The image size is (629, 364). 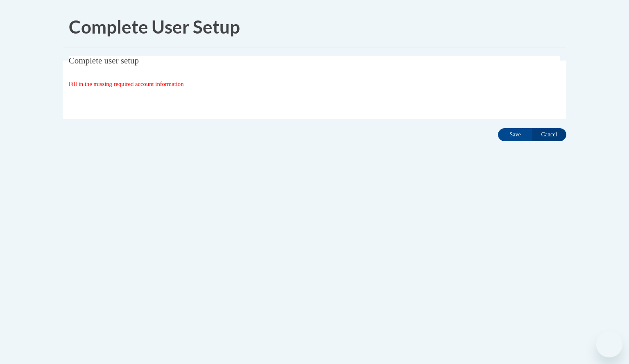 I want to click on span: Fill in the missing required account information, so click(x=126, y=84).